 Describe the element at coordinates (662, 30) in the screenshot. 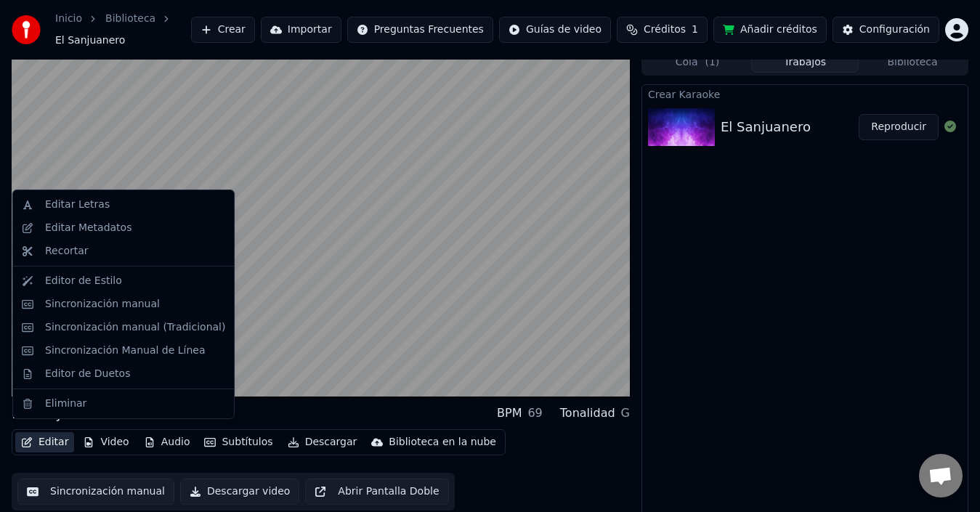

I see `button: Créditos1` at that location.